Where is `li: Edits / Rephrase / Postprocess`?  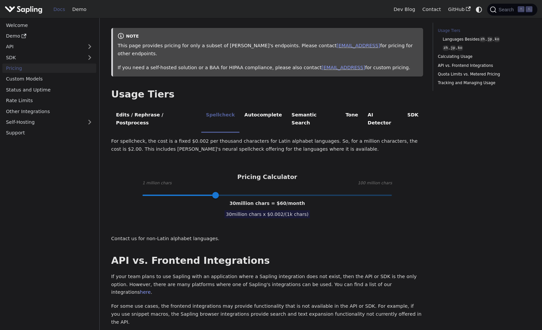
li: Edits / Rephrase / Postprocess is located at coordinates (156, 119).